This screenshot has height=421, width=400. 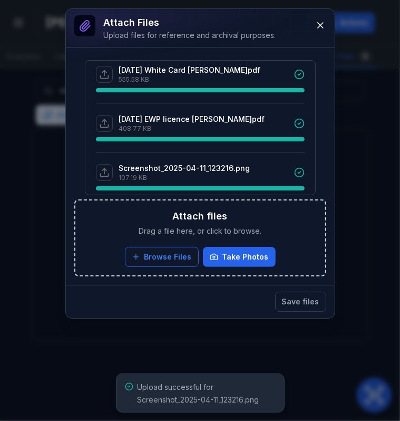 I want to click on h3: Attach Files, so click(x=190, y=23).